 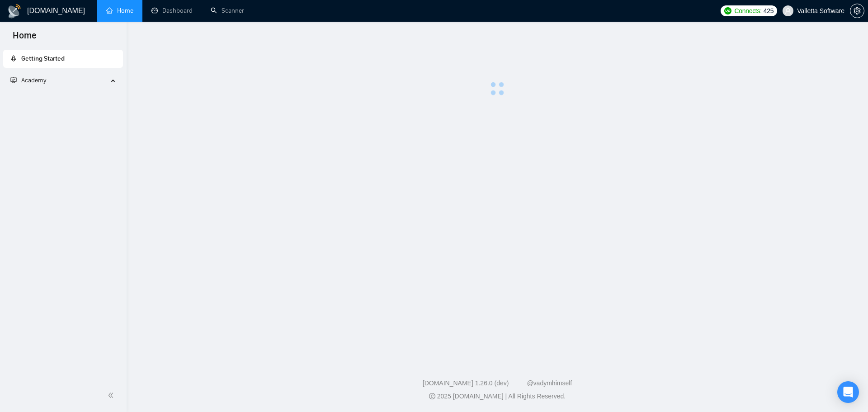 What do you see at coordinates (43, 58) in the screenshot?
I see `span: Getting Started` at bounding box center [43, 58].